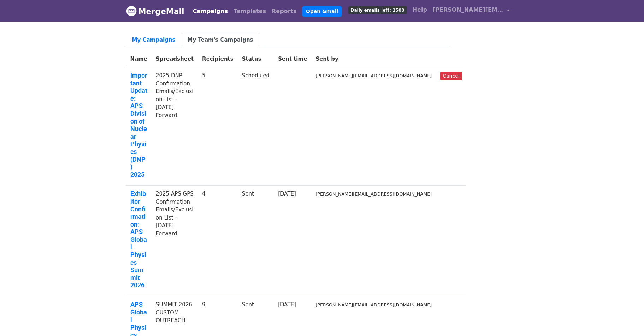 The width and height of the screenshot is (644, 336). What do you see at coordinates (139, 125) in the screenshot?
I see `a: Important Update: APS Division of Nuclear Physics (DNP) 2025` at bounding box center [139, 125].